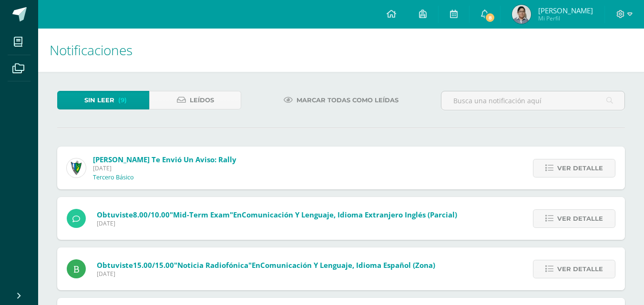  Describe the element at coordinates (103, 100) in the screenshot. I see `a: Sin leer(9)` at that location.